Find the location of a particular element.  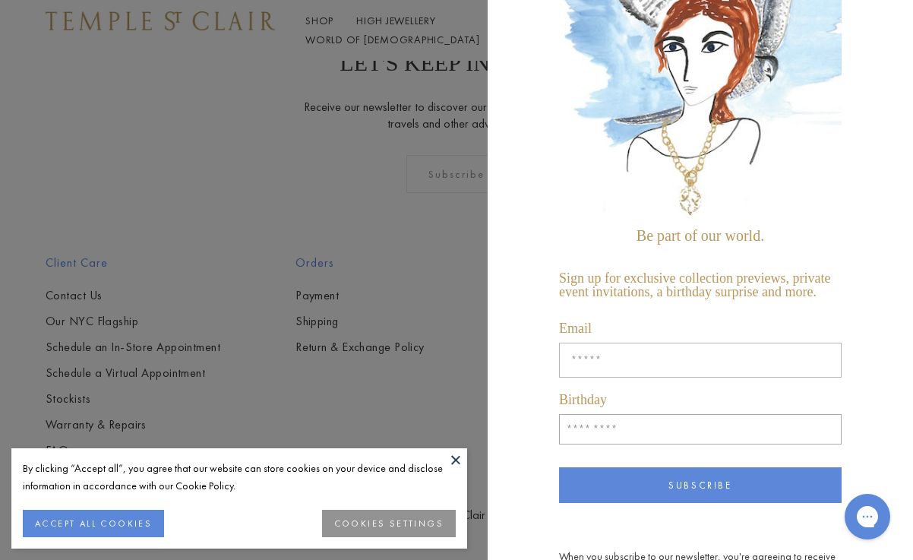

input: Birthday is located at coordinates (700, 429).